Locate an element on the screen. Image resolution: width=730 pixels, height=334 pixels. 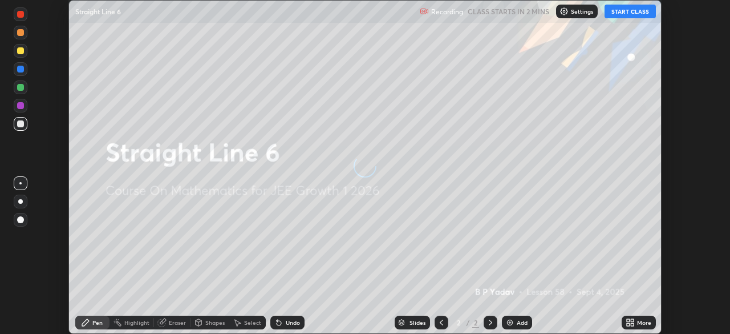
img: add-slide-button is located at coordinates (510, 322).